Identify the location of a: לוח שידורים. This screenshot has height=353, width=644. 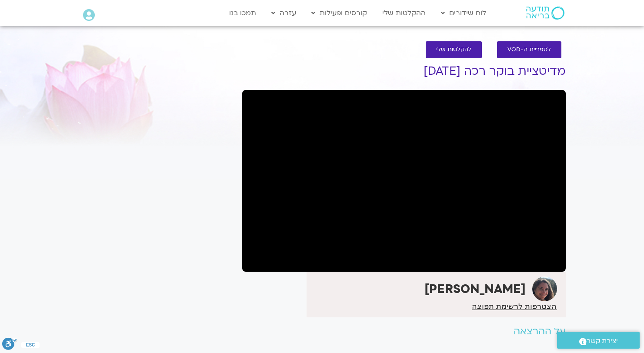
(464, 13).